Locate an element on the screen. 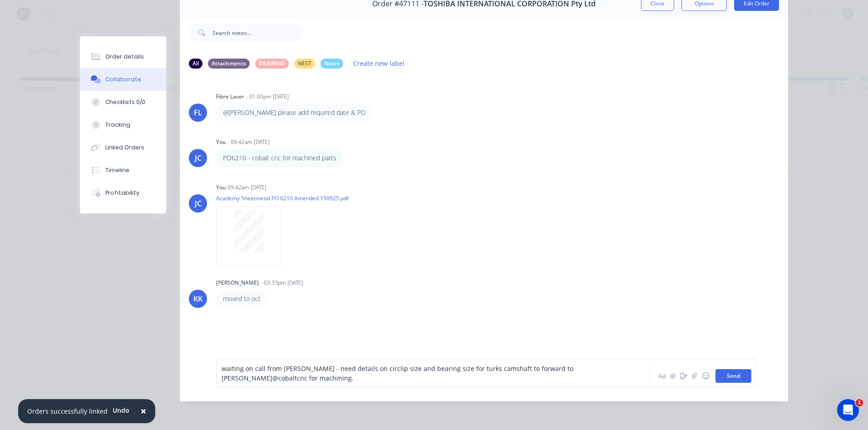 This screenshot has height=430, width=868. button: Profitability is located at coordinates (123, 193).